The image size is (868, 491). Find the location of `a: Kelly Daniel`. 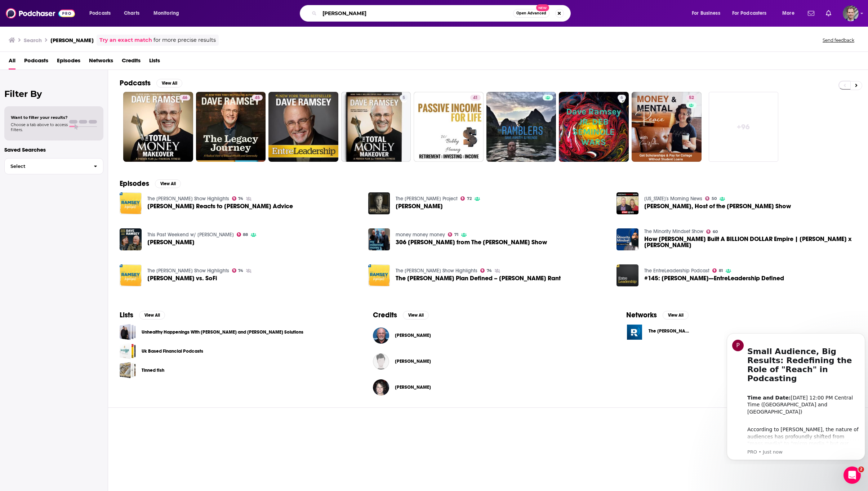

a: Kelly Daniel is located at coordinates (381, 387).